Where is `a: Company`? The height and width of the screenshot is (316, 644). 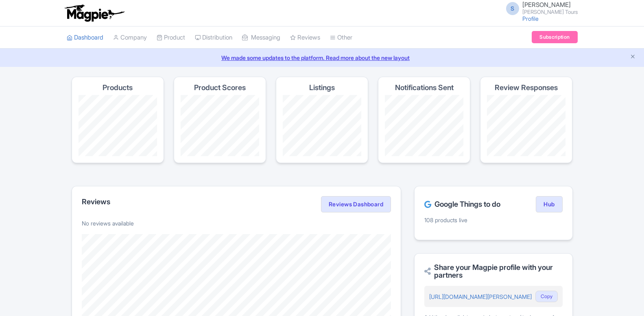
a: Company is located at coordinates (130, 38).